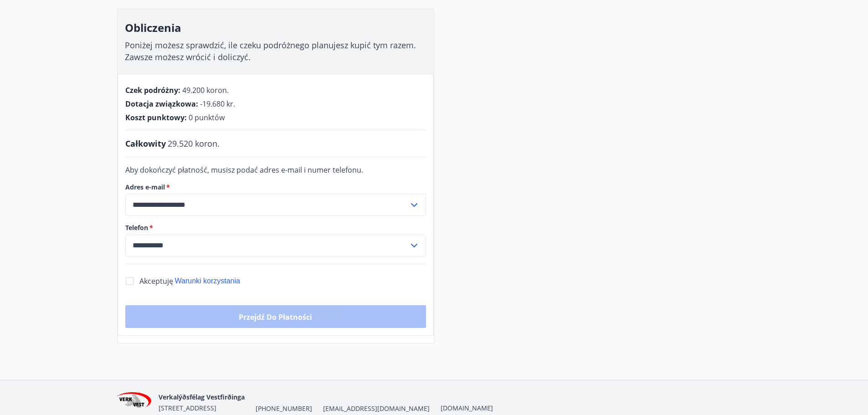 This screenshot has height=415, width=868. What do you see at coordinates (207, 281) in the screenshot?
I see `button: Warunki korzystania` at bounding box center [207, 281].